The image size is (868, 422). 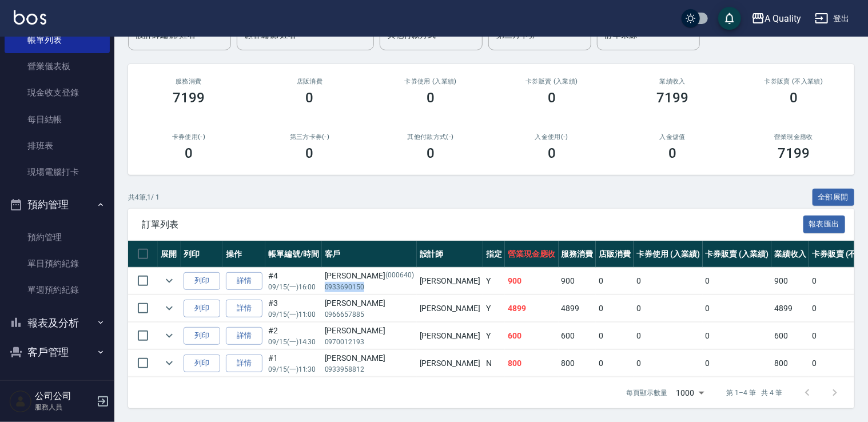 I want to click on span: 訂單列表, so click(x=472, y=225).